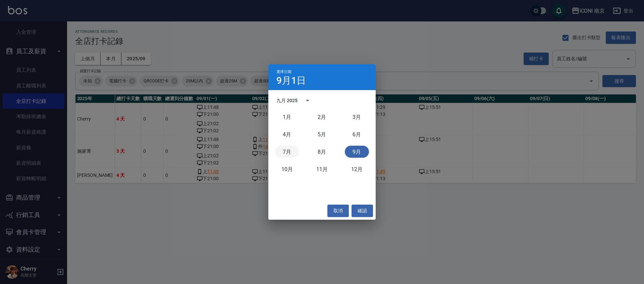 The image size is (644, 284). Describe the element at coordinates (357, 117) in the screenshot. I see `button: 三月` at that location.